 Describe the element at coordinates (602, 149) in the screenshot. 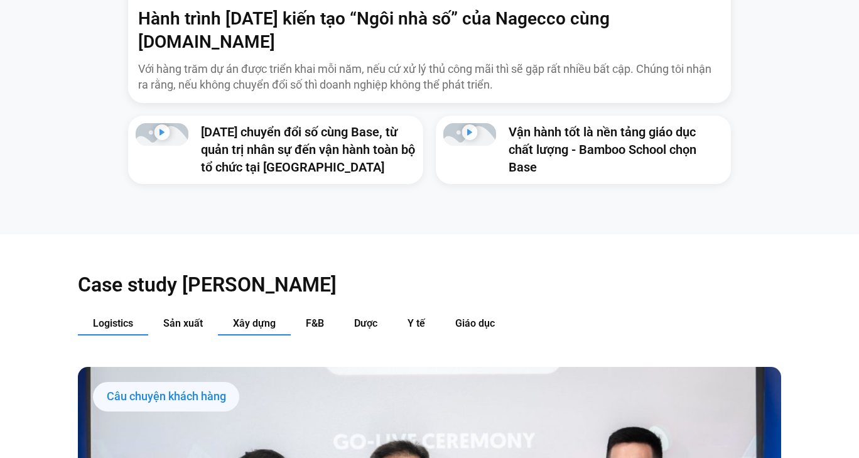

I see `a: Vận hành tốt là nền tảng giáo dục chất lượng - Bamboo School chọn Base` at that location.